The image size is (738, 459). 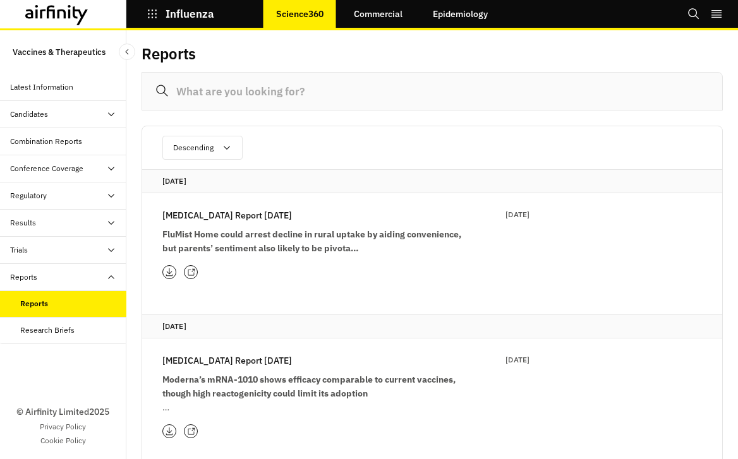 I want to click on button: Influenza, so click(x=180, y=14).